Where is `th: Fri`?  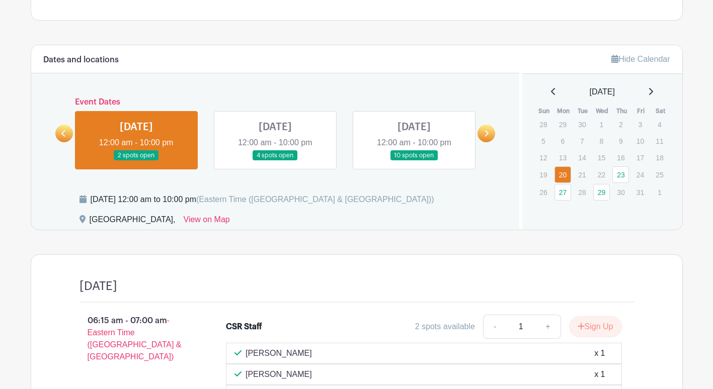
th: Fri is located at coordinates (641, 111).